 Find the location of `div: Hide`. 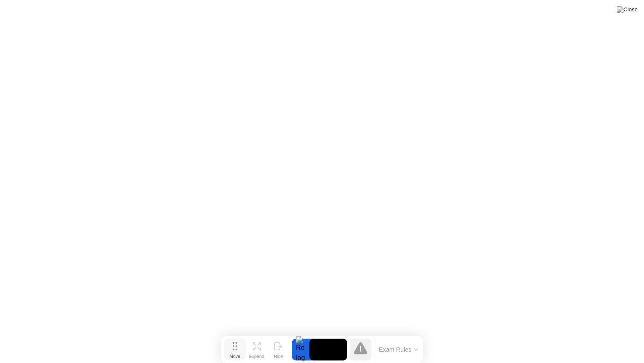

div: Hide is located at coordinates (278, 356).